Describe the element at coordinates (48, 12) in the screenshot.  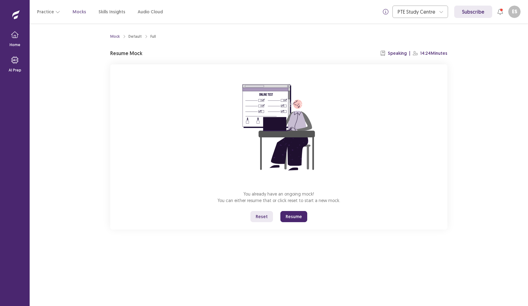
I see `button: Practice` at that location.